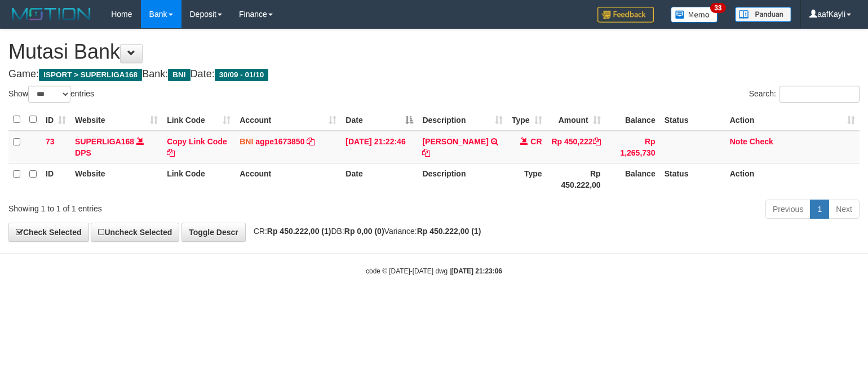  Describe the element at coordinates (104, 142) in the screenshot. I see `a: SUPERLIGA168` at that location.